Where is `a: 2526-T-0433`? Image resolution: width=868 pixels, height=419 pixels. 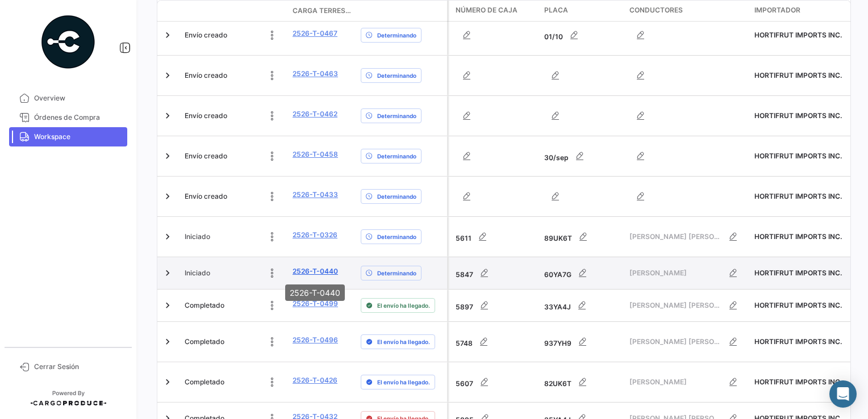 a: 2526-T-0433 is located at coordinates (315, 195).